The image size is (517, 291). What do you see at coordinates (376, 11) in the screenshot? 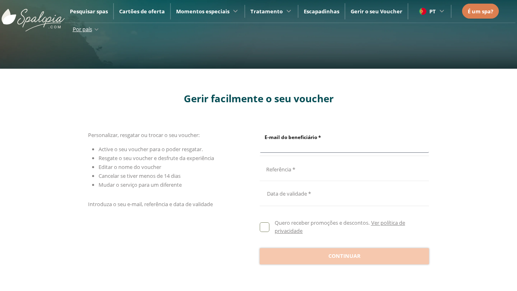
I see `span: Gerir o seu Voucher` at bounding box center [376, 11].